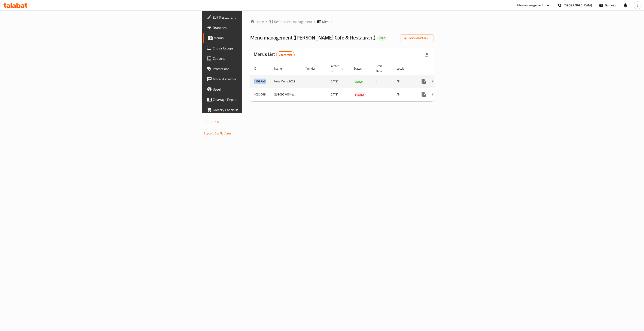 This screenshot has width=644, height=331. What do you see at coordinates (360, 69) in the screenshot?
I see `span: Status` at bounding box center [360, 69].